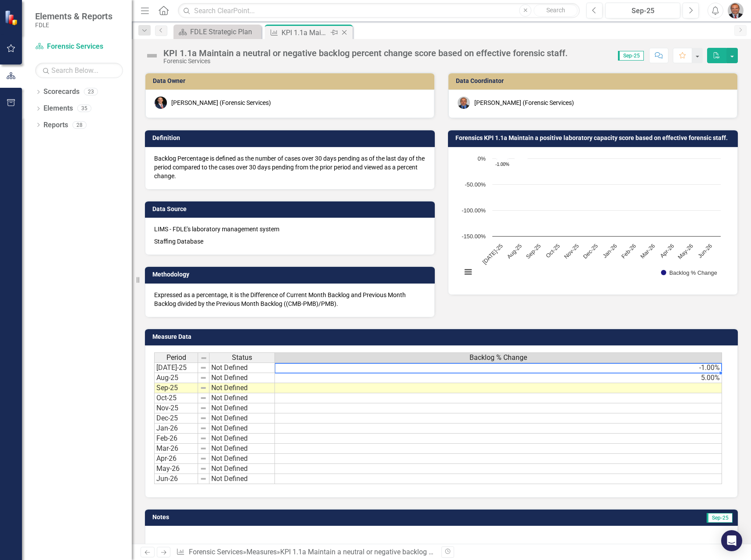 This screenshot has width=751, height=560. Describe the element at coordinates (176, 358) in the screenshot. I see `span: Period` at that location.